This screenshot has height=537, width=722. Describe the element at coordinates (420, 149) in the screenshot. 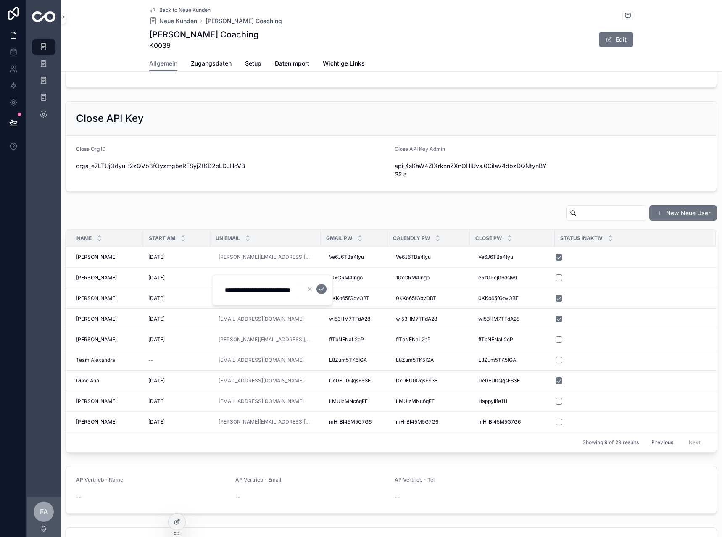

I see `span: Close API Key Admin` at that location.